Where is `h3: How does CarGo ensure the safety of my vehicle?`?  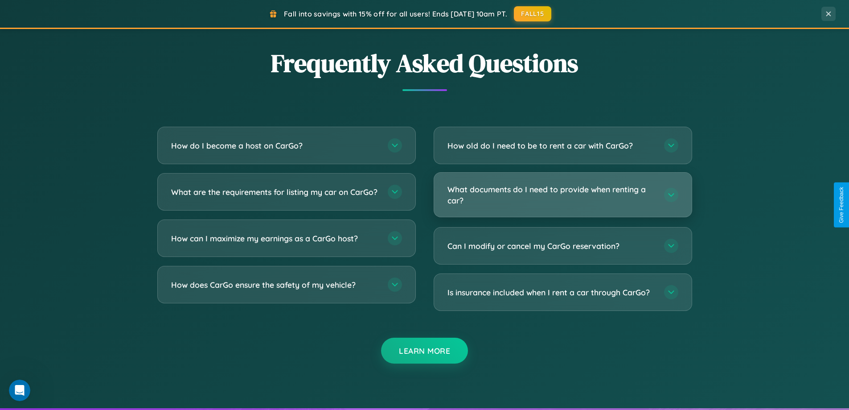 h3: How does CarGo ensure the safety of my vehicle? is located at coordinates (275, 284).